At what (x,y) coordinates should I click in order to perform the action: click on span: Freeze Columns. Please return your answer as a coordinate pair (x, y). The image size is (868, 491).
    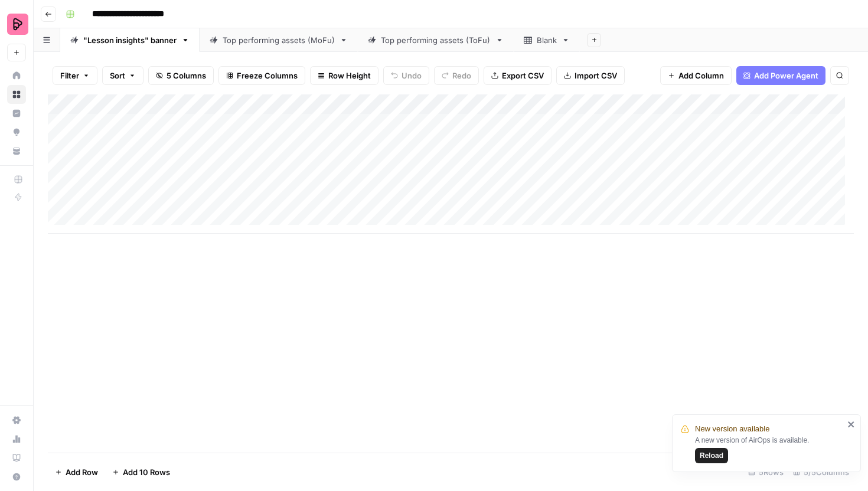
    Looking at the image, I should click on (267, 76).